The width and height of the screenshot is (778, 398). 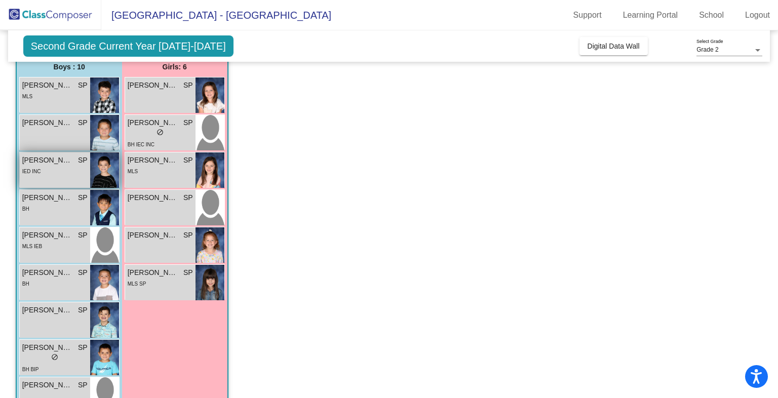 I want to click on span: IED INC, so click(x=31, y=171).